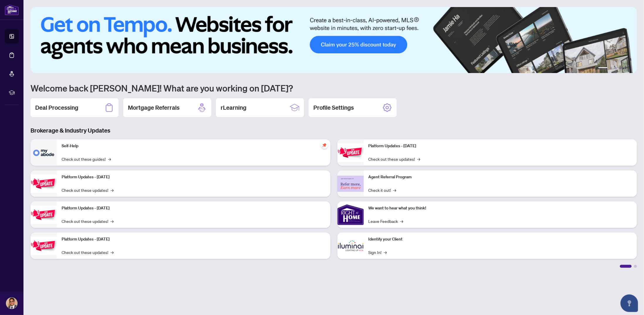 The height and width of the screenshot is (315, 644). What do you see at coordinates (333, 131) in the screenshot?
I see `h3: Brokerage & Industry Updates` at bounding box center [333, 131].